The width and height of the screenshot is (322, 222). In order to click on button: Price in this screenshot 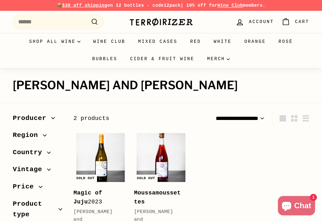, I will do `click(38, 188)`.